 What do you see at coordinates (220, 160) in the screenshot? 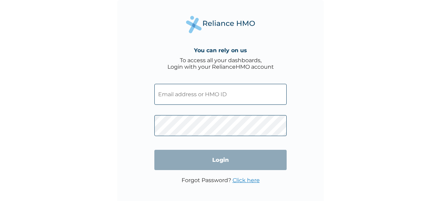
I see `input: Login` at bounding box center [220, 160].